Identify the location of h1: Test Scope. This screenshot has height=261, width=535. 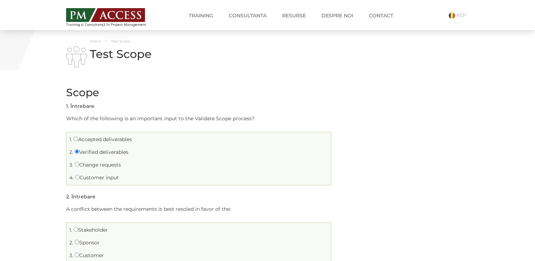
(199, 54).